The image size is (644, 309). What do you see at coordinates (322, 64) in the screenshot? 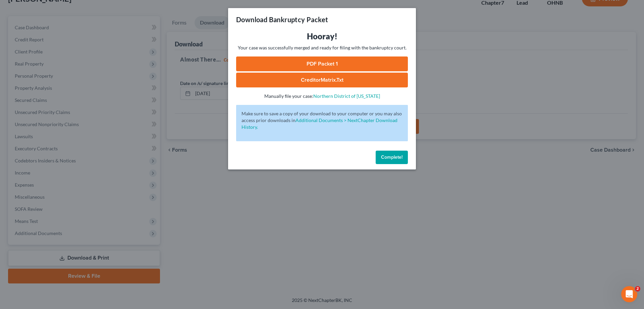
I see `a: PDF Packet 1` at bounding box center [322, 64].